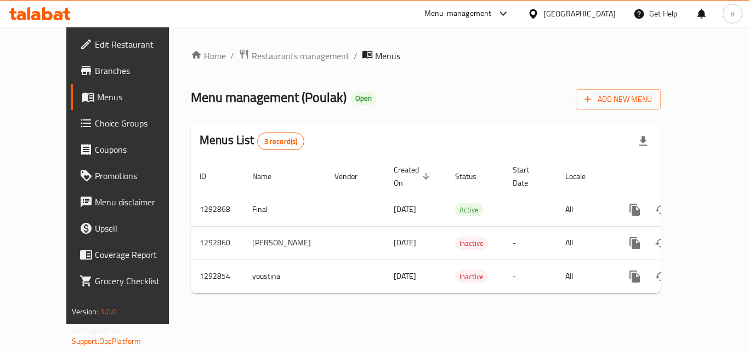  What do you see at coordinates (217, 276) in the screenshot?
I see `td: 1292854` at bounding box center [217, 276].